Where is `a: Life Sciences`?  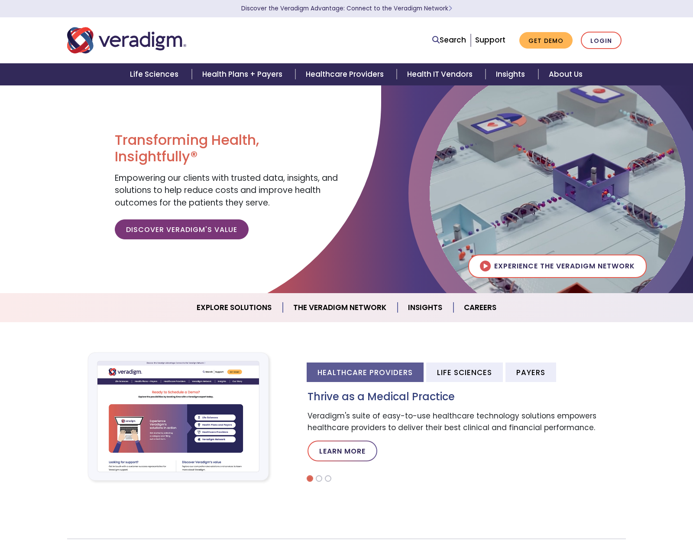 a: Life Sciences is located at coordinates (156, 74).